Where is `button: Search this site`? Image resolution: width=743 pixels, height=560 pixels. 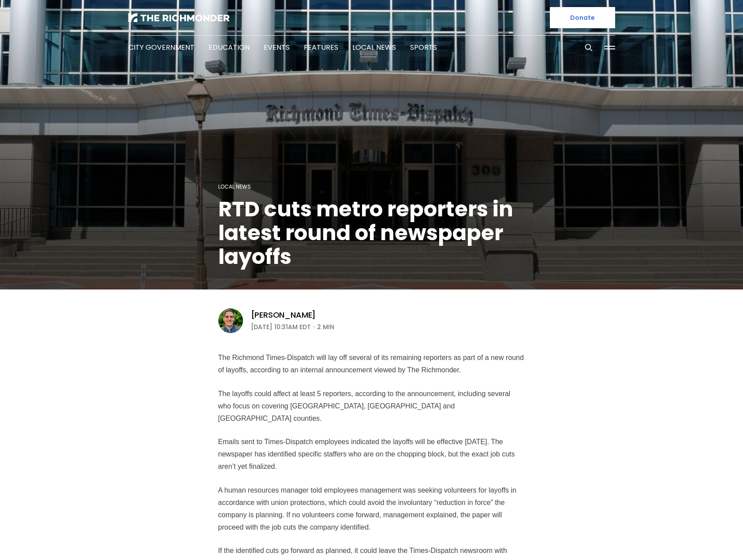
button: Search this site is located at coordinates (589, 48).